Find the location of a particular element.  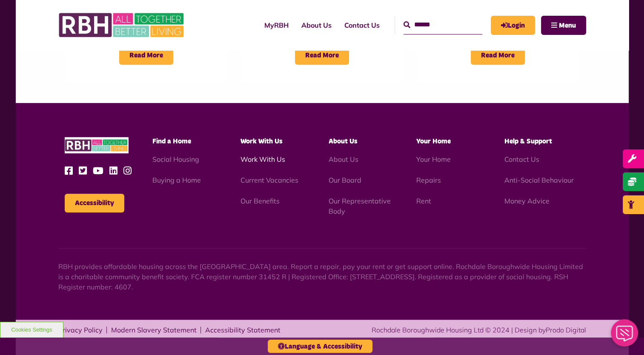

a: Modern Slavery Statement - open in a new tab is located at coordinates (154, 330).